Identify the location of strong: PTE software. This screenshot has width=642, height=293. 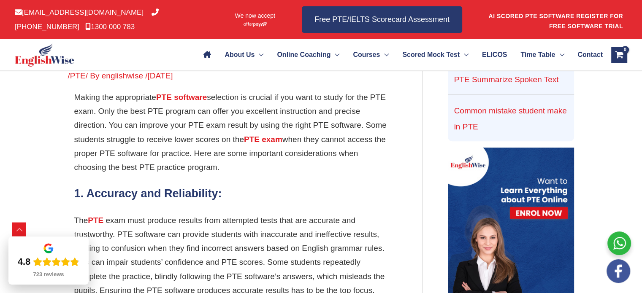
(181, 97).